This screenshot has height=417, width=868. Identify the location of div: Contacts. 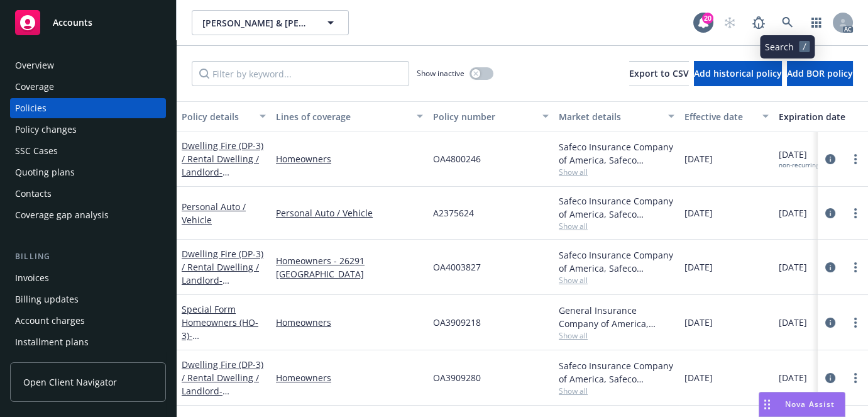
(34, 194).